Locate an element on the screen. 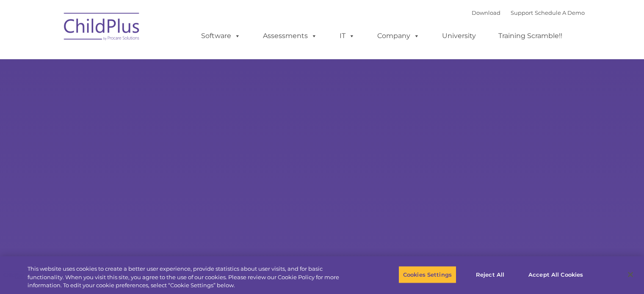 This screenshot has height=294, width=644. div: This website uses cookies to create a better user experience, provide statistics about user visit... is located at coordinates (191, 277).